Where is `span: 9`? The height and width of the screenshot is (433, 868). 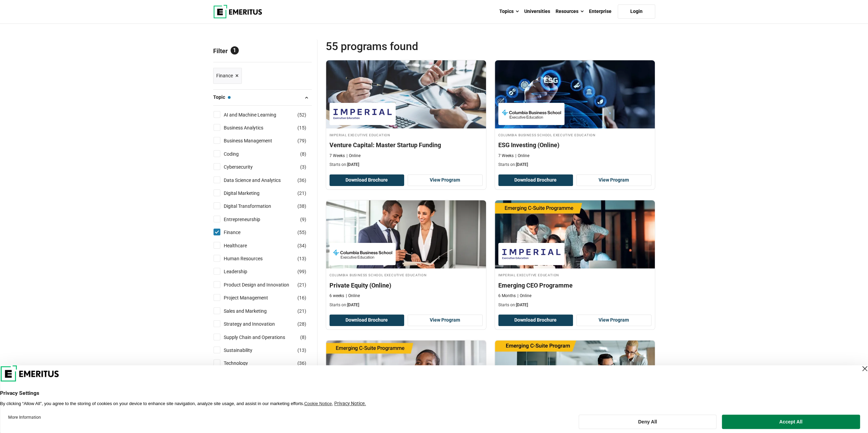 span: 9 is located at coordinates (303, 220).